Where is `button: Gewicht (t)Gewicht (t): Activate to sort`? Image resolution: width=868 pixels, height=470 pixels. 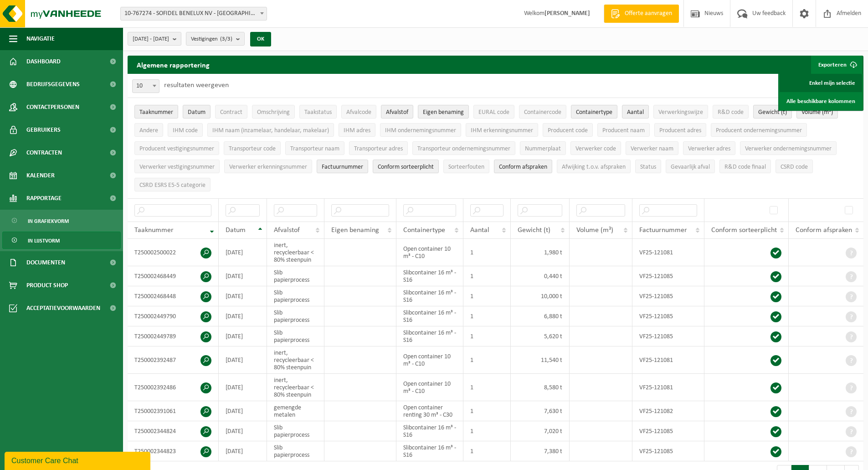
button: Gewicht (t)Gewicht (t): Activate to sort is located at coordinates (772, 111).